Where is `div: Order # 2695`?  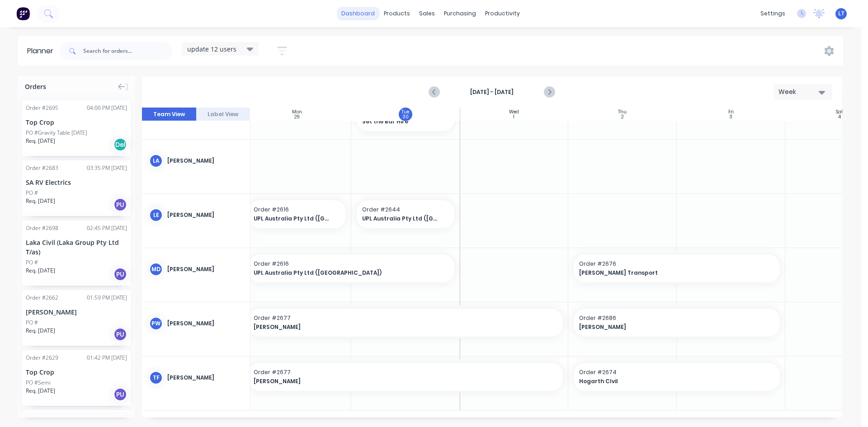
div: Order # 2695 is located at coordinates (42, 108).